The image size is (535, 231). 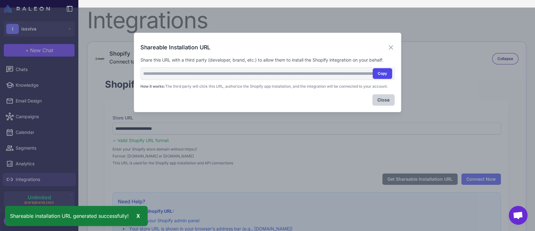 I want to click on div: X, so click(x=138, y=215).